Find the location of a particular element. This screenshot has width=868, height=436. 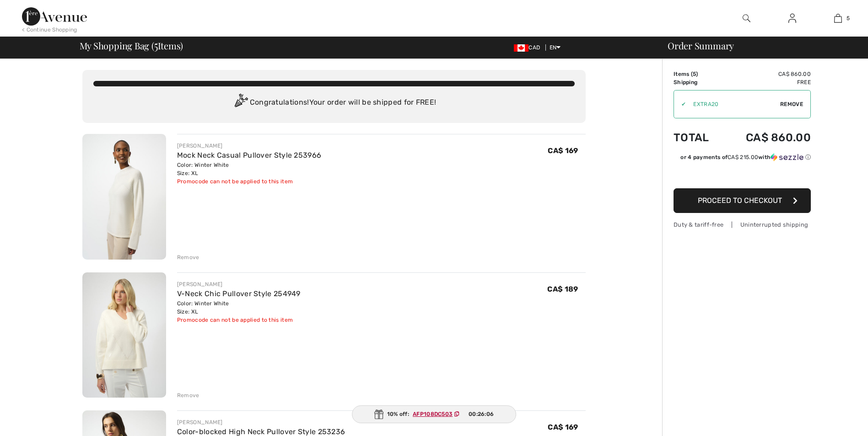

td: Shipping is located at coordinates (698, 82).